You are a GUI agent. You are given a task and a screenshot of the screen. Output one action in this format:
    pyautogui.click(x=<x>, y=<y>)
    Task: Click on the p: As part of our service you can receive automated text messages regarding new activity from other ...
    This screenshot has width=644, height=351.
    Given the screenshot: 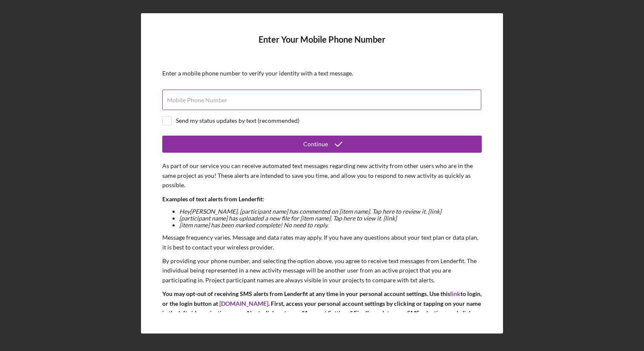 What is the action you would take?
    pyautogui.click(x=322, y=175)
    